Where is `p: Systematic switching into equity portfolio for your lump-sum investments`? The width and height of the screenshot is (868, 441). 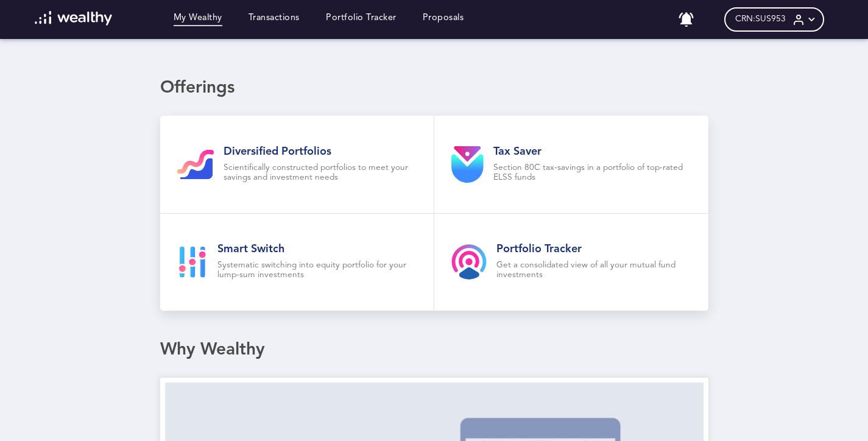 p: Systematic switching into equity portfolio for your lump-sum investments is located at coordinates (317, 271).